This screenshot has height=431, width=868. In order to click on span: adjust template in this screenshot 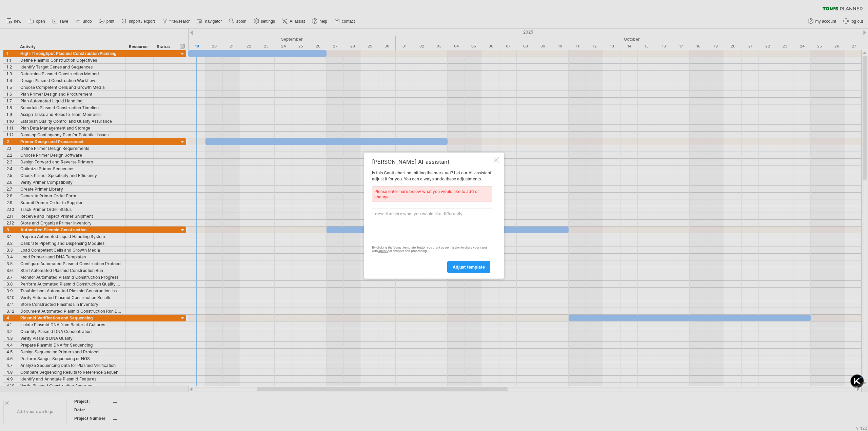, I will do `click(469, 267)`.